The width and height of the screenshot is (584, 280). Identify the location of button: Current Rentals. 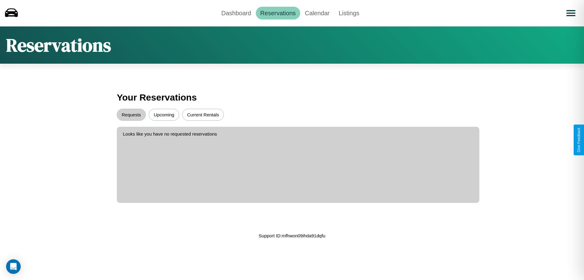
(203, 114).